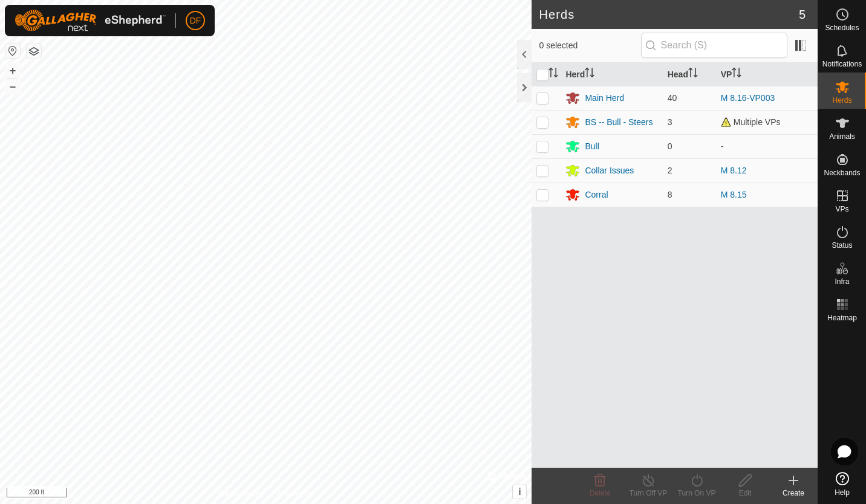 Image resolution: width=866 pixels, height=504 pixels. What do you see at coordinates (600, 494) in the screenshot?
I see `span: Delete` at bounding box center [600, 494].